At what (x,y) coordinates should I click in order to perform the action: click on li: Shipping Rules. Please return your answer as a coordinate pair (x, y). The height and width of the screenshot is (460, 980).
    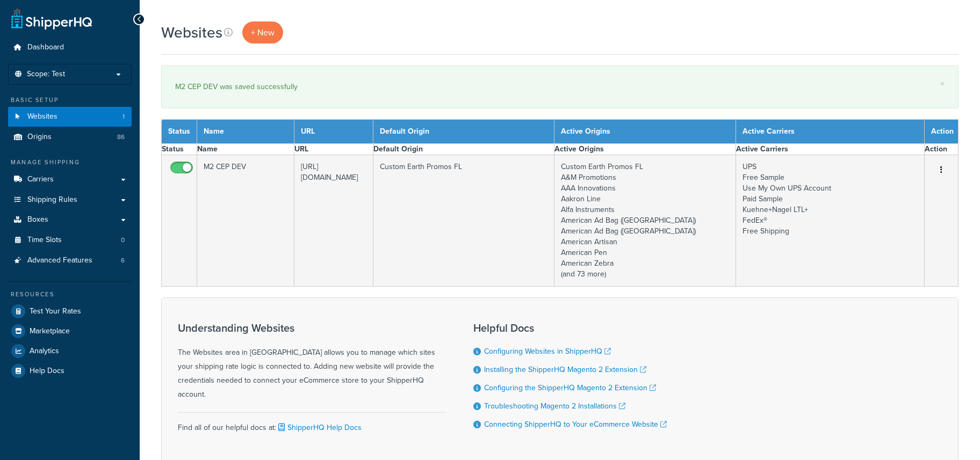
    Looking at the image, I should click on (70, 200).